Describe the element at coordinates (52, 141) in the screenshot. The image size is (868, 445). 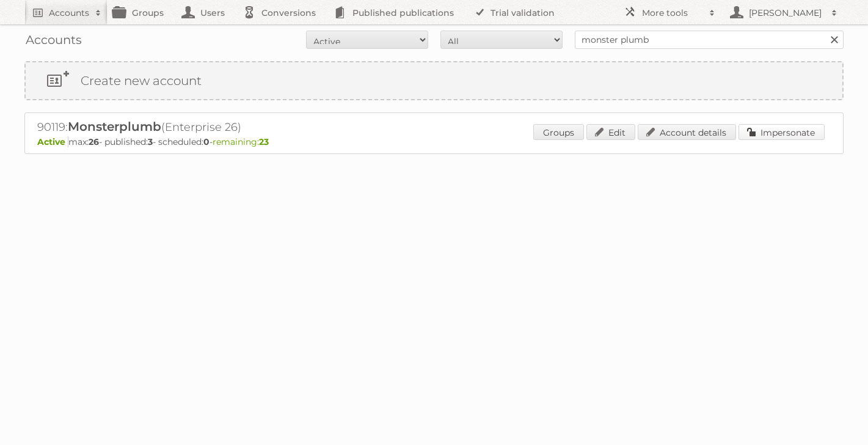
I see `span: Active` at that location.